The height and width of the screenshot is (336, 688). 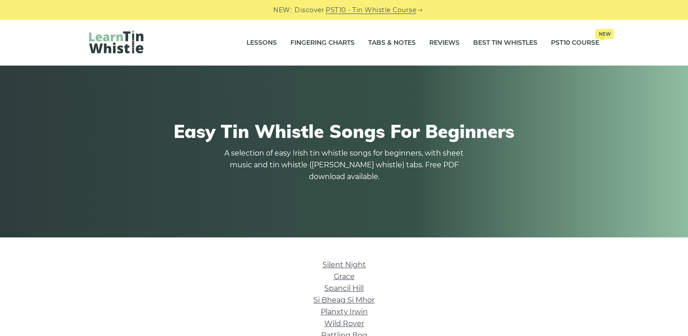 I want to click on a: PST10 CourseNew, so click(x=575, y=43).